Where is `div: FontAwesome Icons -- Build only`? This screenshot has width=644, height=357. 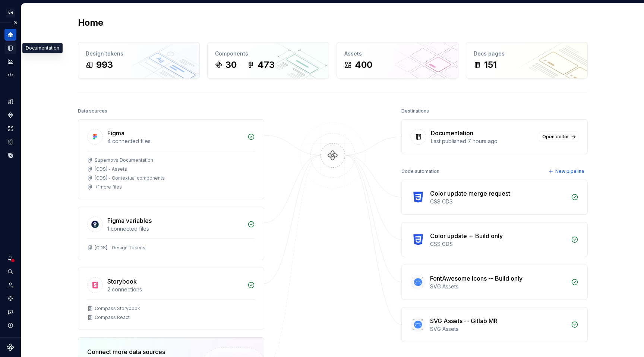
div: FontAwesome Icons -- Build only is located at coordinates (477, 279).